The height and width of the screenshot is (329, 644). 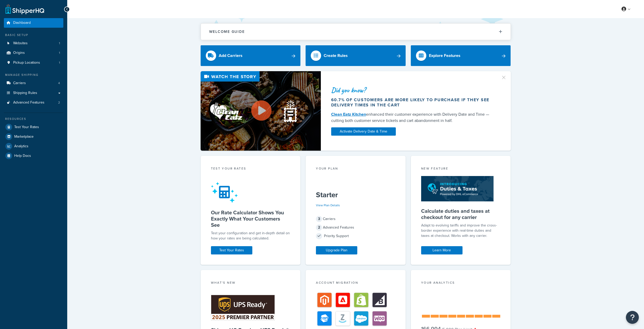 I want to click on a: Explore Features, so click(x=461, y=56).